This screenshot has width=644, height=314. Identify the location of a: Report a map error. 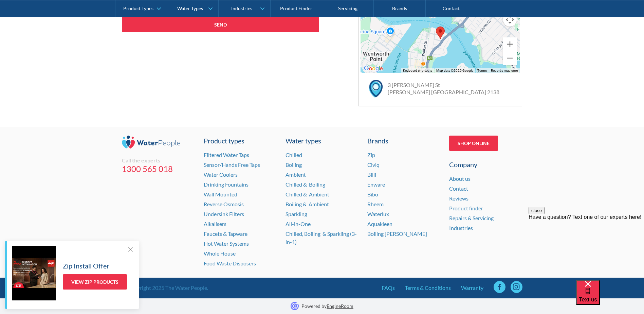
(504, 71).